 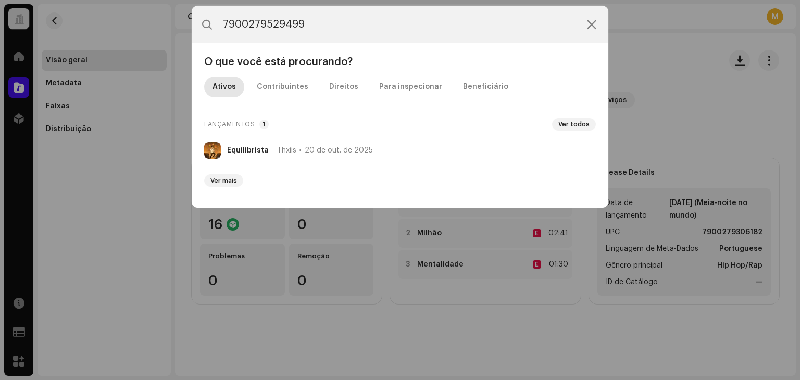 I want to click on div: O que você está procurando?, so click(x=400, y=62).